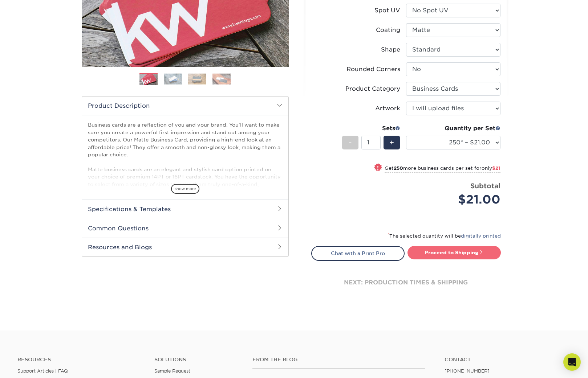 Image resolution: width=588 pixels, height=378 pixels. I want to click on a: digitally printed, so click(481, 236).